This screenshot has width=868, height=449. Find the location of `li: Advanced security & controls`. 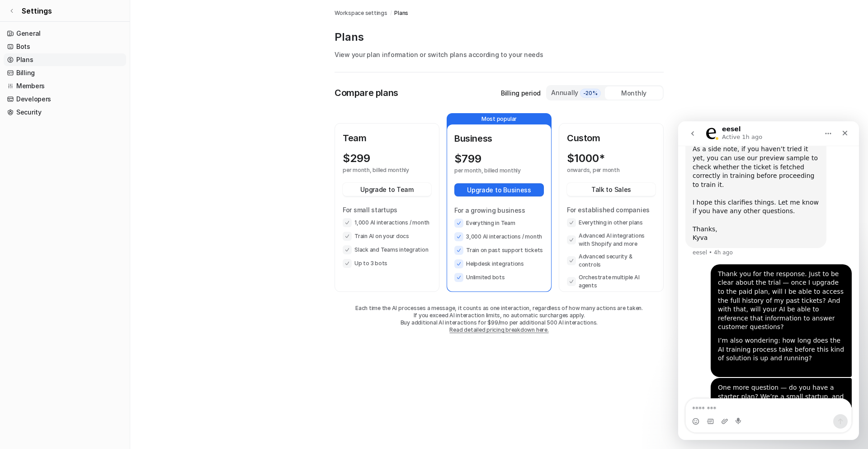

li: Advanced security & controls is located at coordinates (611, 261).